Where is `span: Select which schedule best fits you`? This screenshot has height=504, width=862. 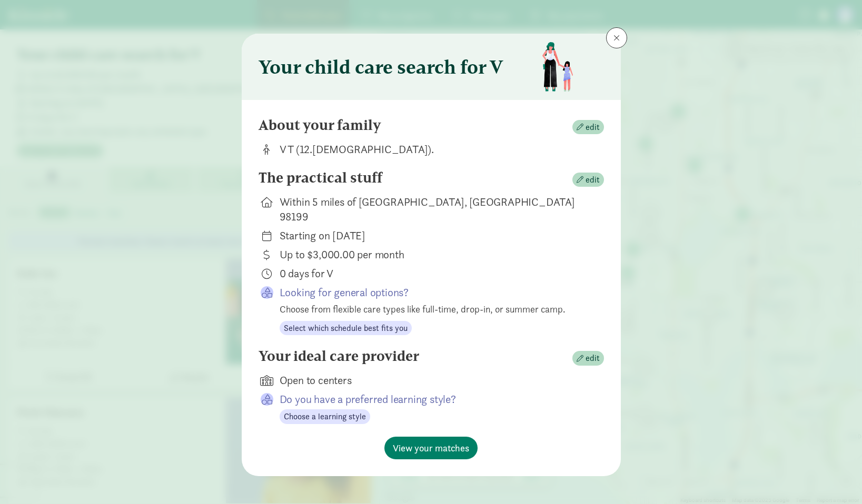 span: Select which schedule best fits you is located at coordinates (346, 329).